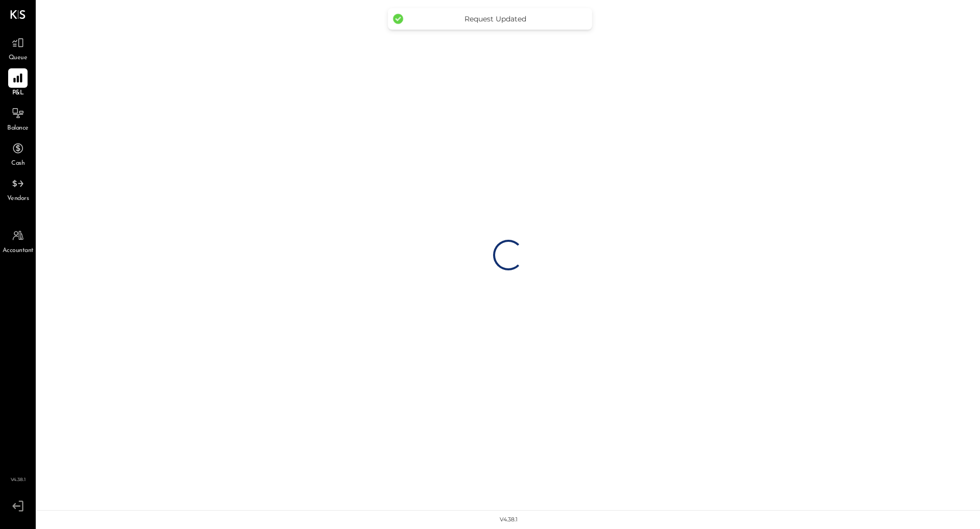 The image size is (980, 529). I want to click on span: Queue, so click(18, 58).